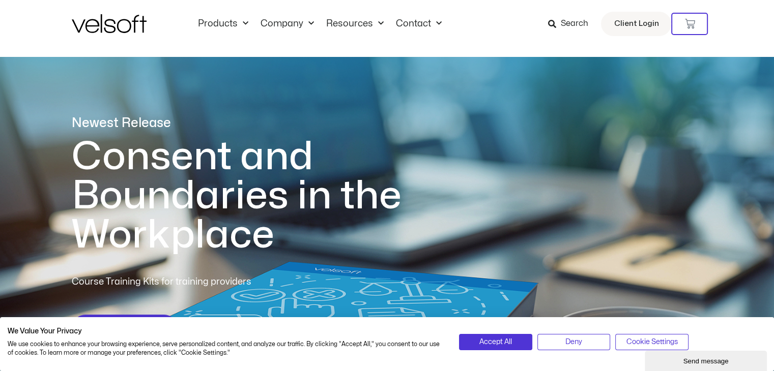 Image resolution: width=774 pixels, height=371 pixels. What do you see at coordinates (319, 24) in the screenshot?
I see `nav: Menu` at bounding box center [319, 24].